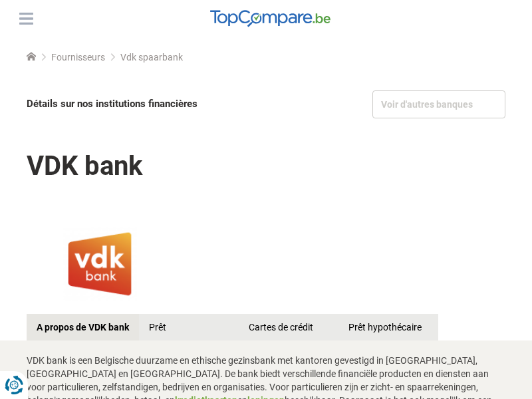 The width and height of the screenshot is (532, 399). I want to click on div: Voir d'autres banques, so click(439, 104).